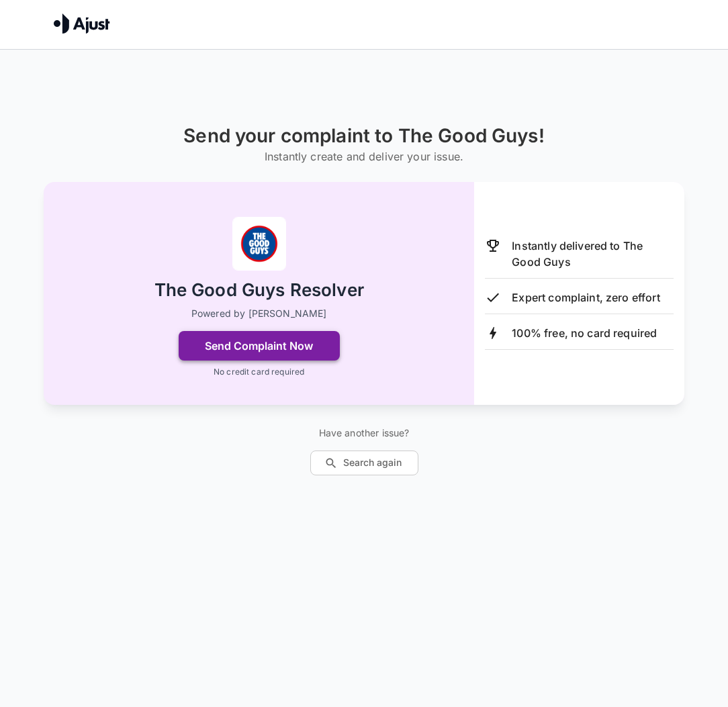 The width and height of the screenshot is (728, 707). I want to click on p: Expert complaint, zero effort, so click(585, 298).